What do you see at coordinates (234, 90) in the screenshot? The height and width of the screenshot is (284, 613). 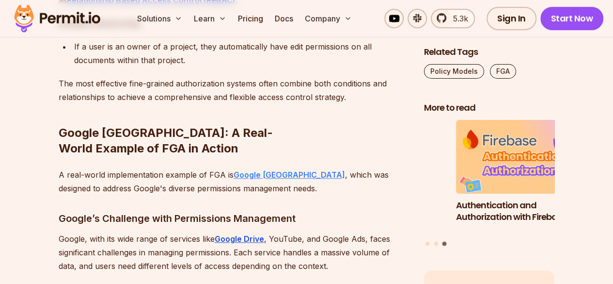 I see `p: The most effective fine-grained authorization systems often combine both conditions and relations...` at bounding box center [234, 90].